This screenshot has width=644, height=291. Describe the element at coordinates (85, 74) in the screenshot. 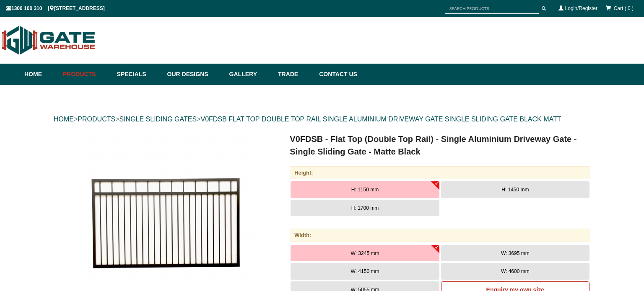

I see `a: Products` at that location.